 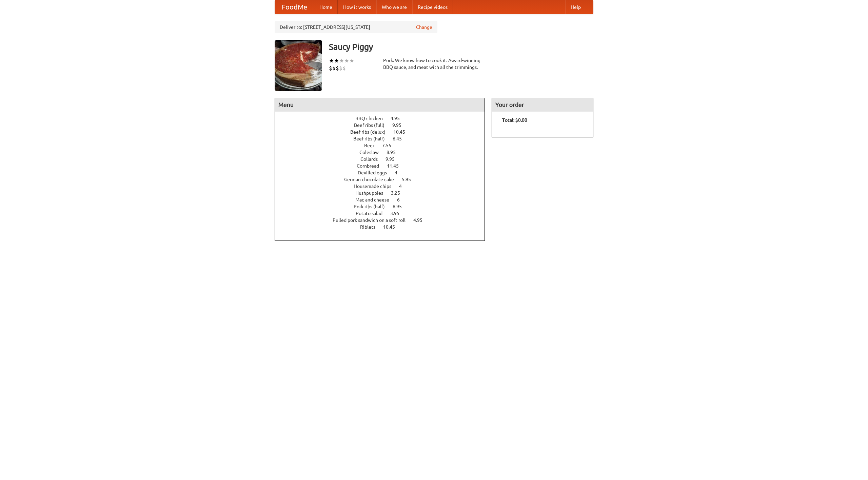 I want to click on span: Beef ribs (full), so click(x=373, y=125).